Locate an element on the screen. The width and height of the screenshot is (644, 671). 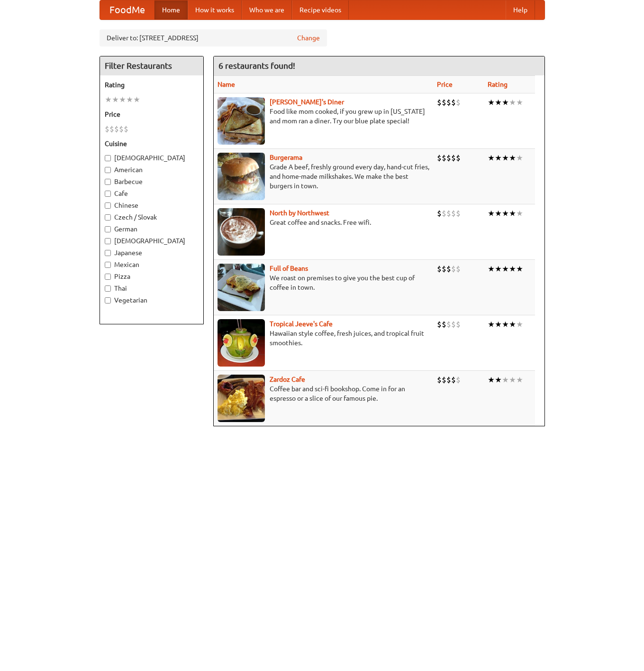
p: Coffee bar and sci-fi bookshop. Come in for an espresso or a slice of our famous pie. is located at coordinates (323, 394).